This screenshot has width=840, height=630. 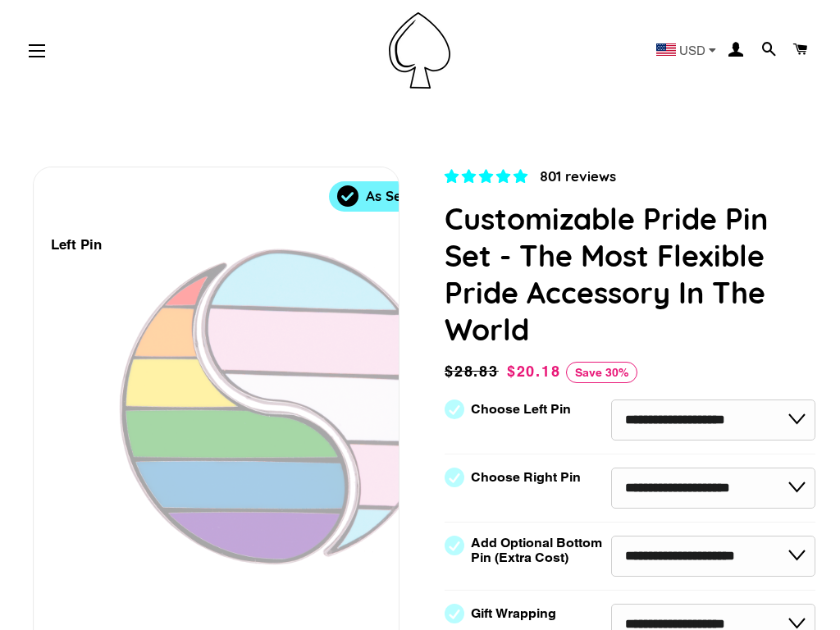 What do you see at coordinates (692, 50) in the screenshot?
I see `span: USD` at bounding box center [692, 50].